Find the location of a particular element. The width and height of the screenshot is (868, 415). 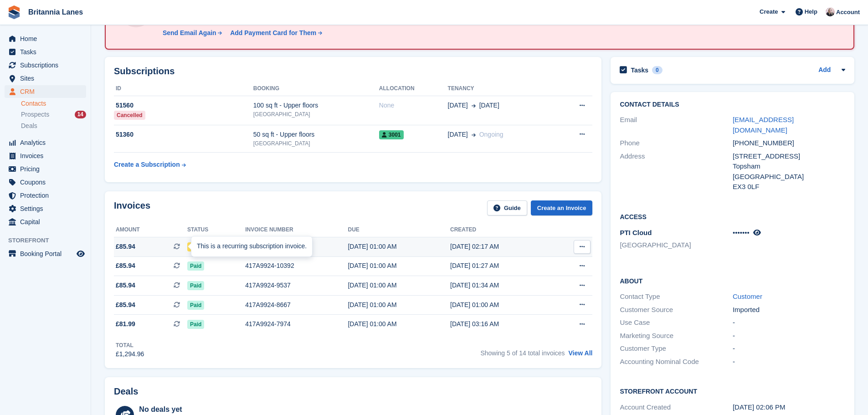

div: 417A9924-10392 is located at coordinates (296, 266).